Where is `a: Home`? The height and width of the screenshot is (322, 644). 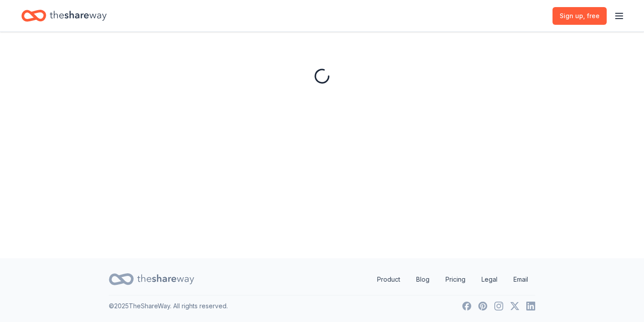
a: Home is located at coordinates (64, 16).